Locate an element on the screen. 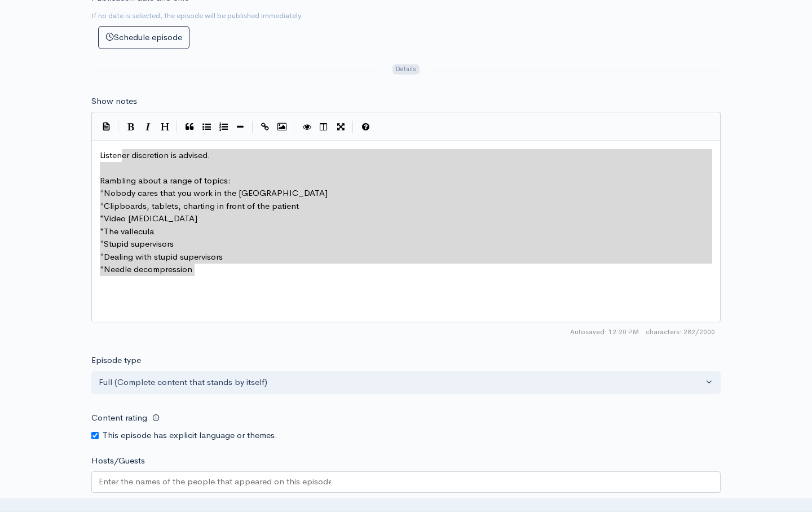 The width and height of the screenshot is (812, 512). button: Create Link is located at coordinates (265, 127).